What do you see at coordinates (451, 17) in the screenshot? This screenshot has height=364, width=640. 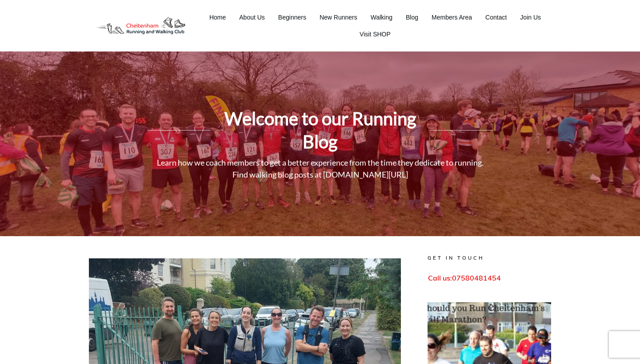 I see `span: Members Area` at bounding box center [451, 17].